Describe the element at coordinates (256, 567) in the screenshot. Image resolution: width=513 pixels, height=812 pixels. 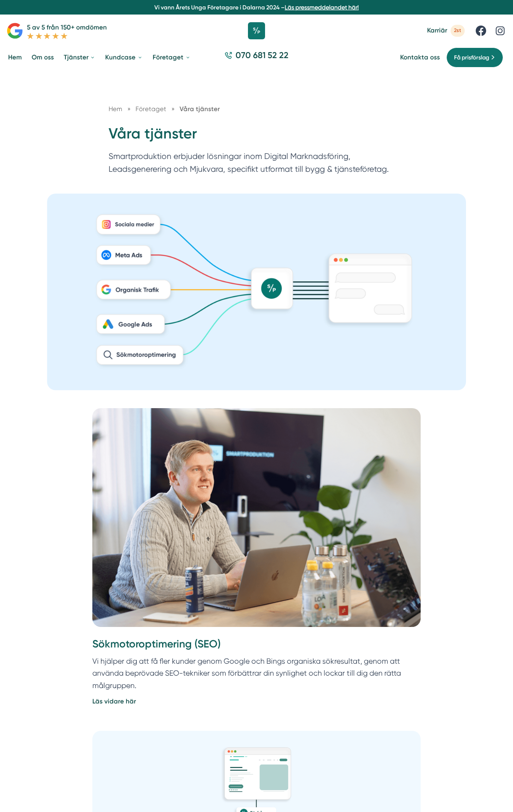
I see `a: Sökmotoroptimering (SEO) Vi hjälper dig att få fler kunder genom Google och Bings organiska sökre...` at that location.